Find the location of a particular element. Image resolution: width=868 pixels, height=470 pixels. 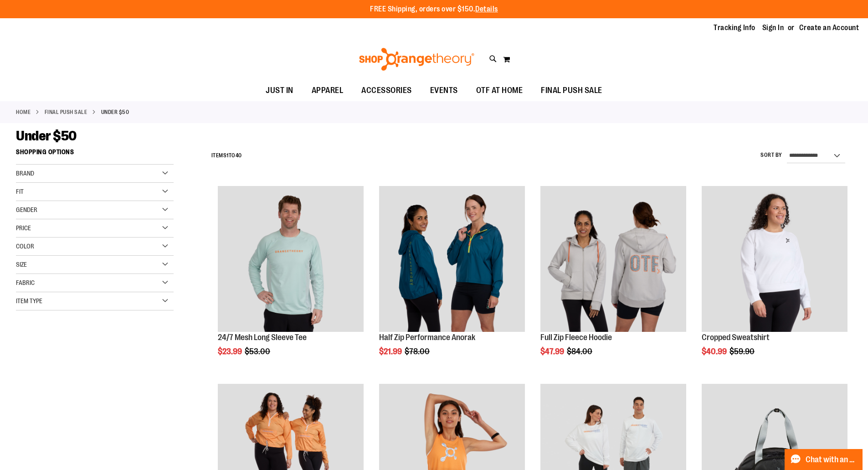

a: JUST IN is located at coordinates (279, 91).